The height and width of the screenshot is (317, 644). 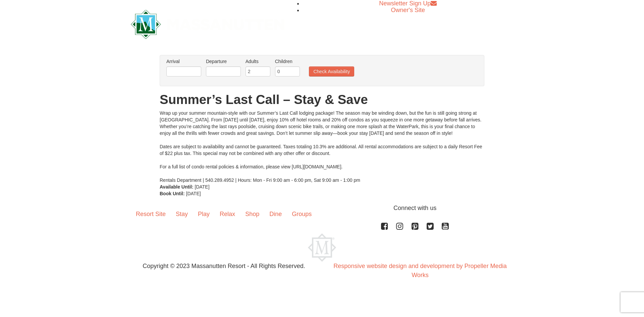 I want to click on a: Stay, so click(x=182, y=214).